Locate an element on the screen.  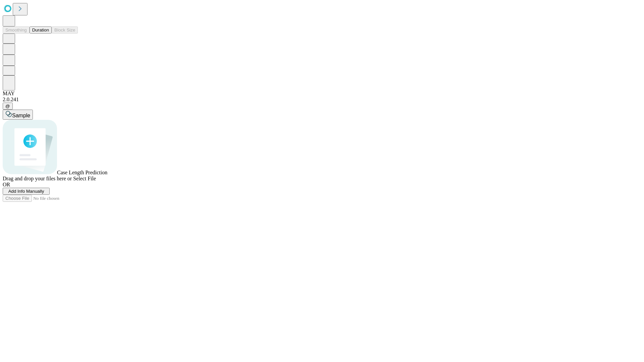
span: Drag and drop your files here or is located at coordinates (38, 178).